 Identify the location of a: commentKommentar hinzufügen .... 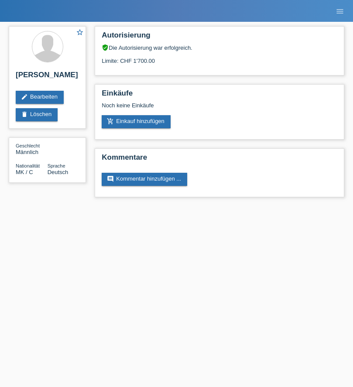
(144, 179).